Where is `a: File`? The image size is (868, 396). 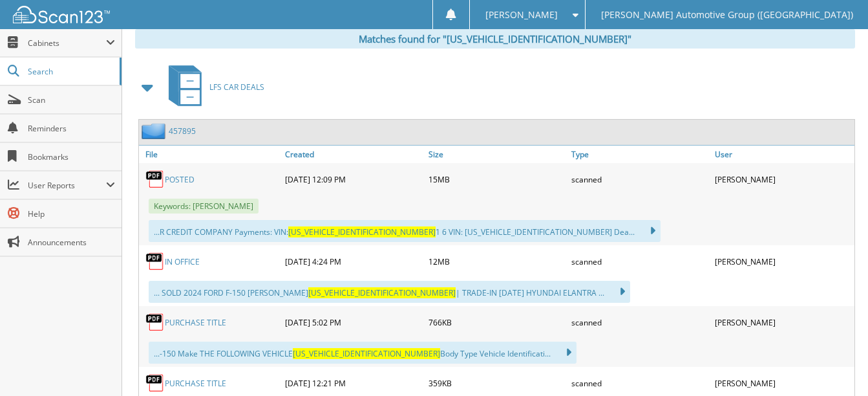 a: File is located at coordinates (210, 154).